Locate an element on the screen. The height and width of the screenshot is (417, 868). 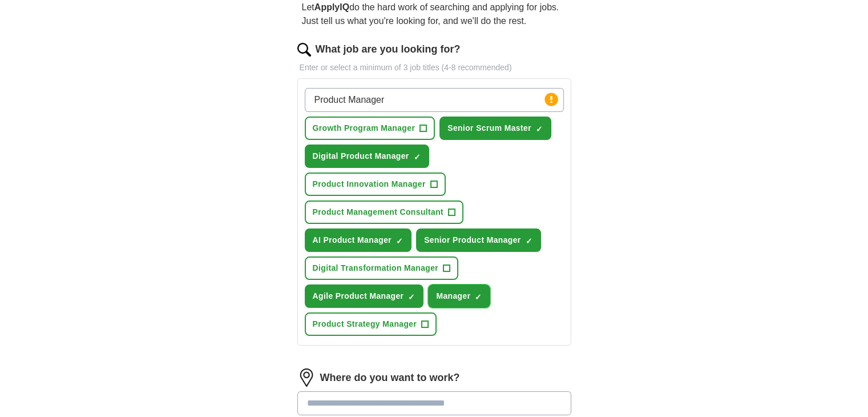
span: Manager is located at coordinates (453, 296).